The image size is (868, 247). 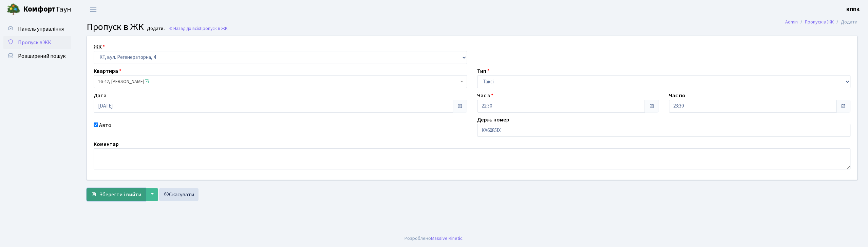 I want to click on img: logo.png, so click(x=14, y=9).